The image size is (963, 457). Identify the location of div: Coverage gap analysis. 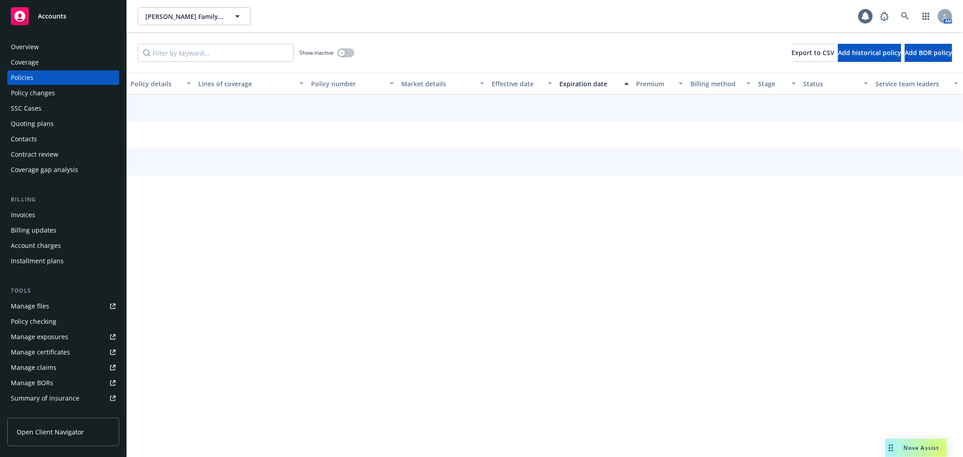
(44, 170).